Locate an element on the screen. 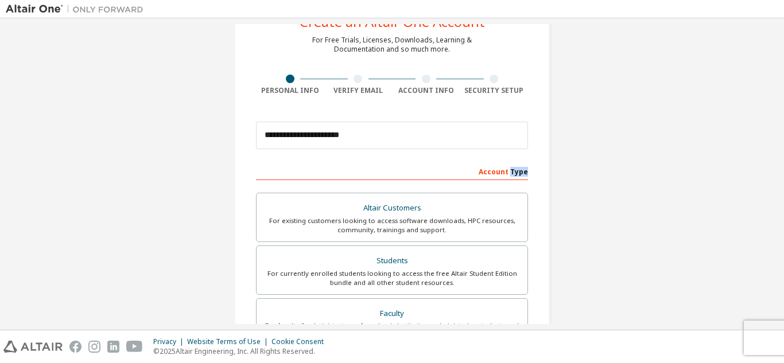 This screenshot has width=784, height=363. div: Website Terms of Use is located at coordinates (229, 342).